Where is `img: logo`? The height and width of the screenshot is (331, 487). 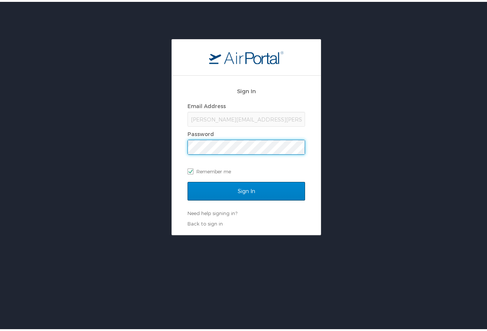 img: logo is located at coordinates (246, 55).